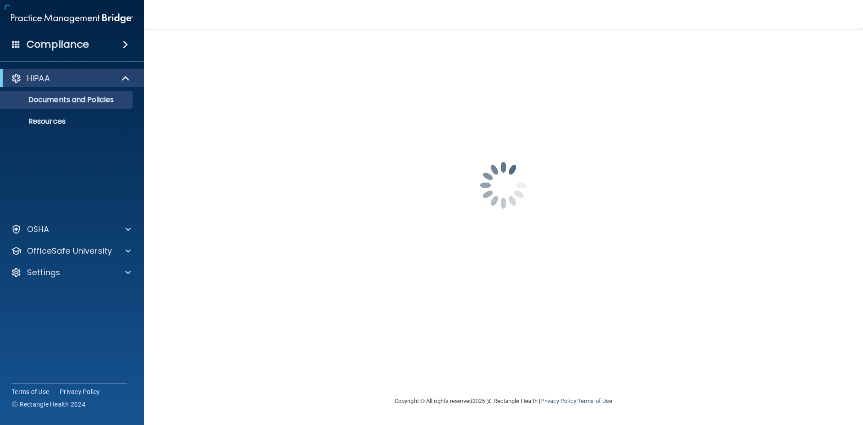  Describe the element at coordinates (44, 272) in the screenshot. I see `p: Settings` at that location.